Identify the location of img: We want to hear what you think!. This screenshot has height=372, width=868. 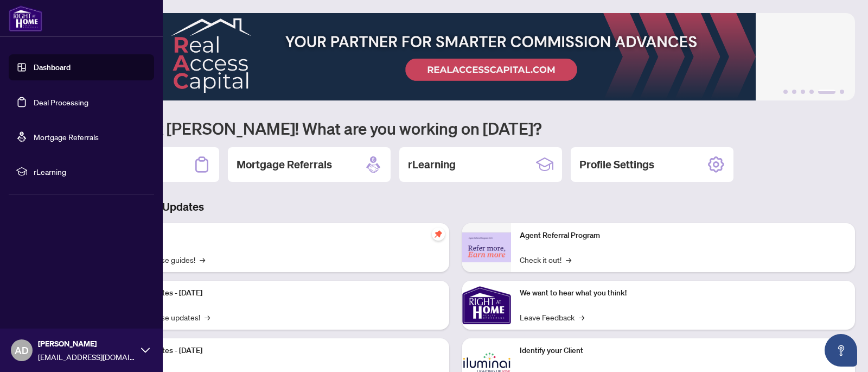
(487, 305).